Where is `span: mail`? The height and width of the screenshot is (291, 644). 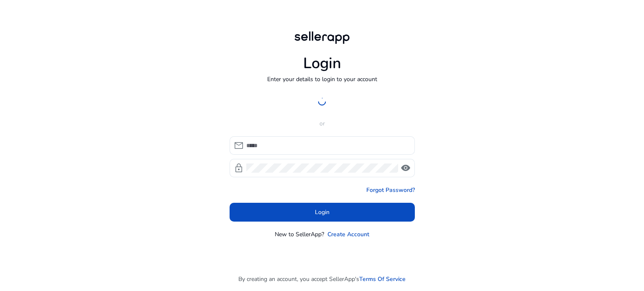
span: mail is located at coordinates (239, 145).